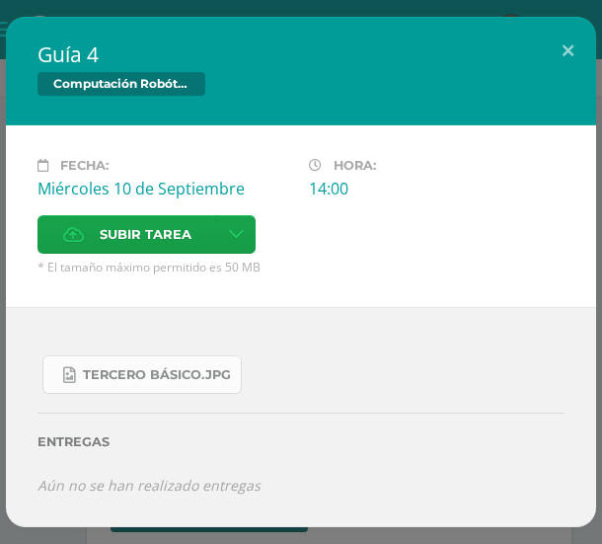  I want to click on span: * El tamaño máximo permitido es 50 MB, so click(301, 267).